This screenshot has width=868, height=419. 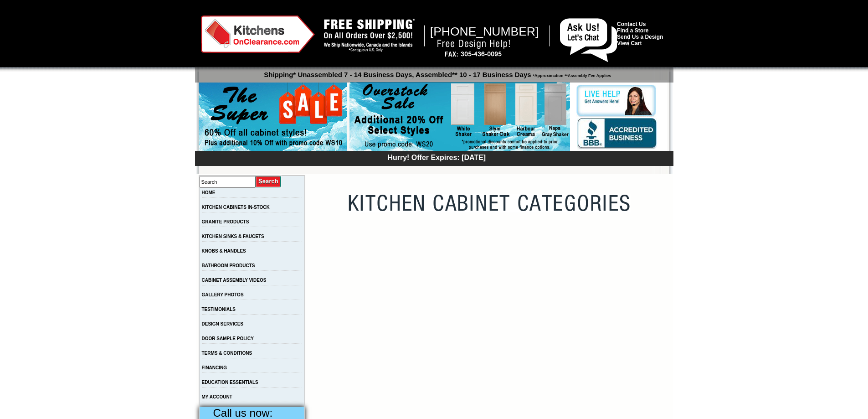 I want to click on a: CABINET ASSEMBLY VIDEOS, so click(x=234, y=280).